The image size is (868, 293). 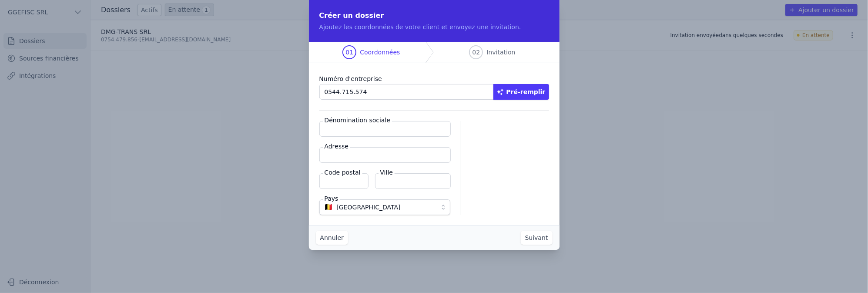 What do you see at coordinates (434, 52) in the screenshot?
I see `nav: Progress` at bounding box center [434, 52].